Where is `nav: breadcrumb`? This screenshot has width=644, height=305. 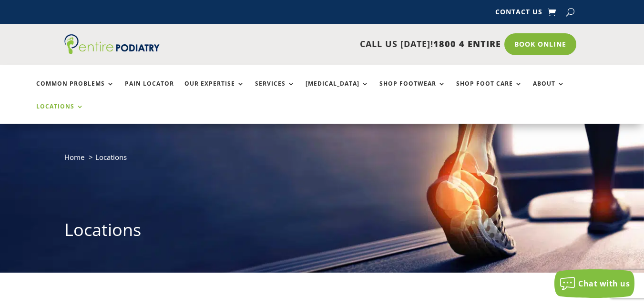 nav: breadcrumb is located at coordinates (322, 161).